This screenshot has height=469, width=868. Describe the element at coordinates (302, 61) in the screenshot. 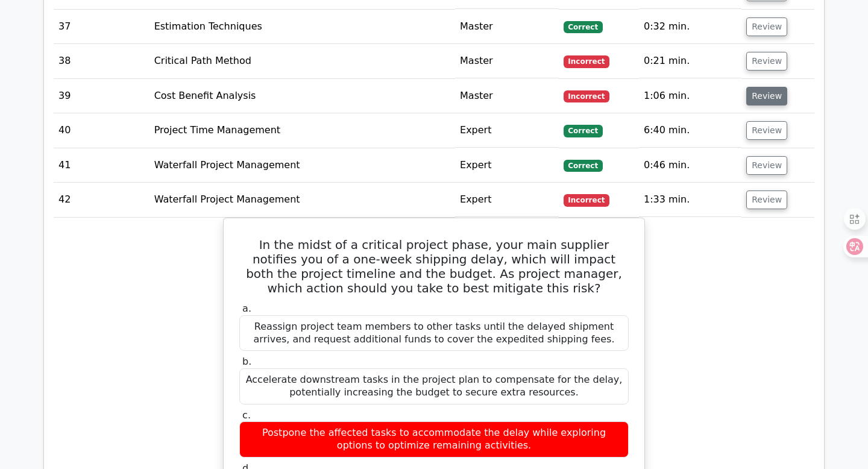

I see `td: Critical Path Method` at that location.